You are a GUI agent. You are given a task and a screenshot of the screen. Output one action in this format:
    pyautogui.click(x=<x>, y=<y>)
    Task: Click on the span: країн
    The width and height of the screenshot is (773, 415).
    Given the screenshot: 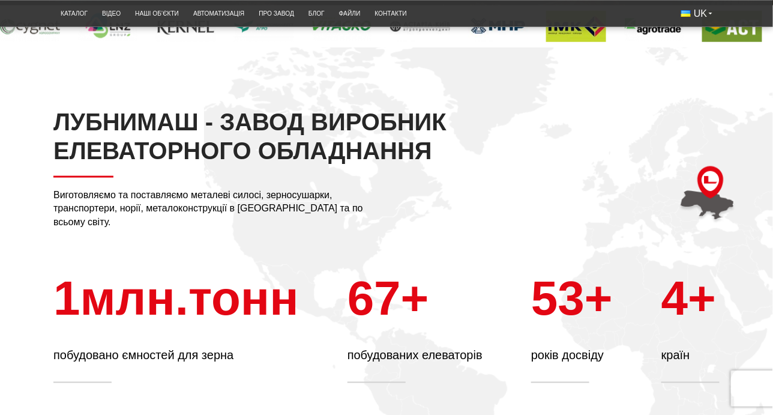 What is the action you would take?
    pyautogui.click(x=676, y=355)
    